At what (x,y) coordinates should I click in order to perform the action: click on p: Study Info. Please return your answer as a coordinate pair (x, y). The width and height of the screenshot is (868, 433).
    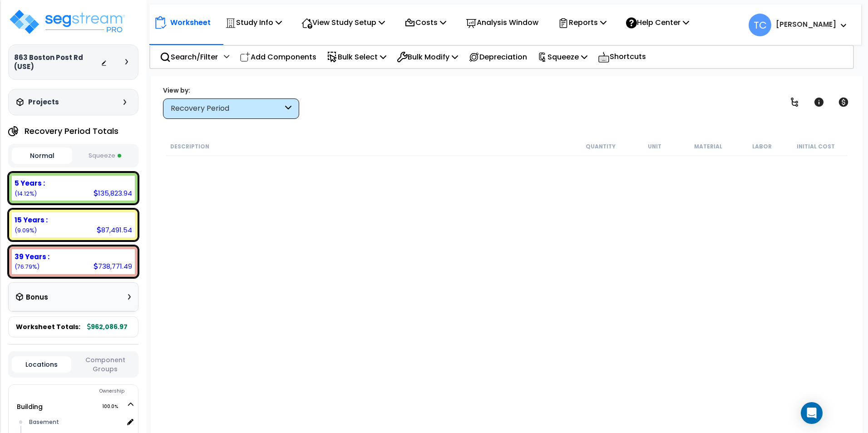
    Looking at the image, I should click on (254, 22).